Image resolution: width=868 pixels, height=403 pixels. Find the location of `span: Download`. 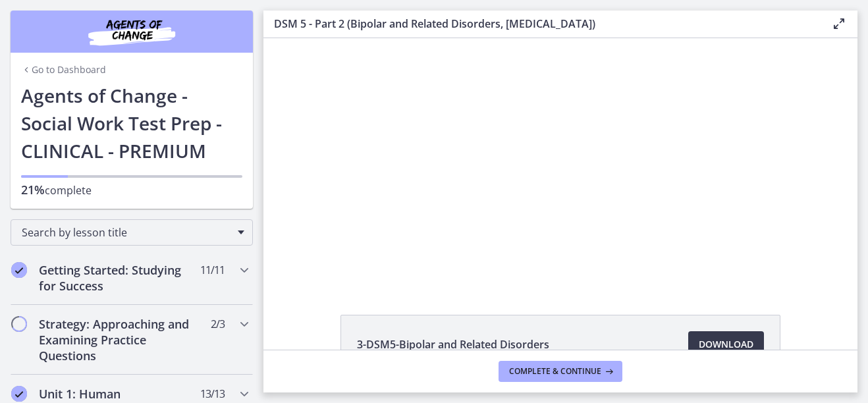

span: Download is located at coordinates (725, 344).